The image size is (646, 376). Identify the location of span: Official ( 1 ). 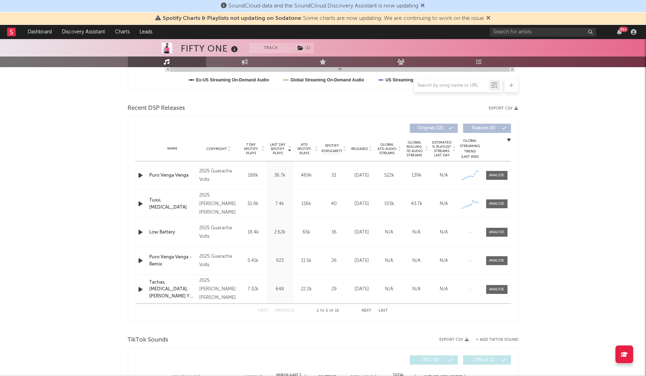
(484, 360).